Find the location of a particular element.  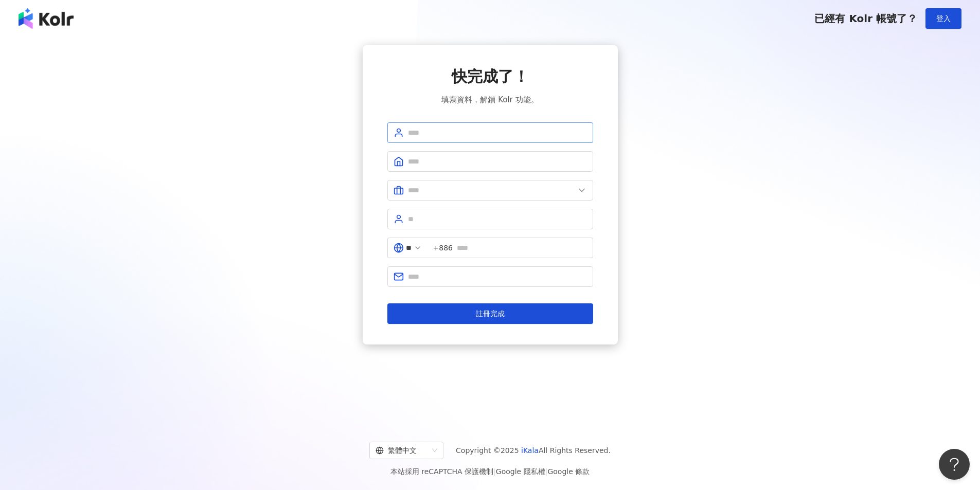

a: Google 條款 is located at coordinates (569, 472).